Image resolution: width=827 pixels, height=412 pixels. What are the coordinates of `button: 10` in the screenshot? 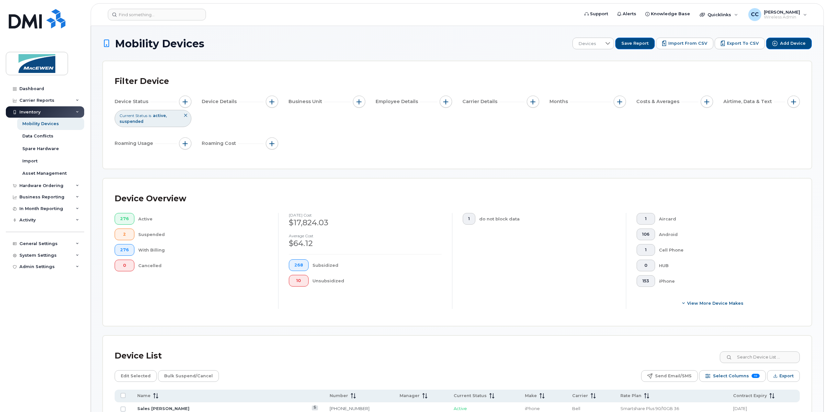 It's located at (299, 280).